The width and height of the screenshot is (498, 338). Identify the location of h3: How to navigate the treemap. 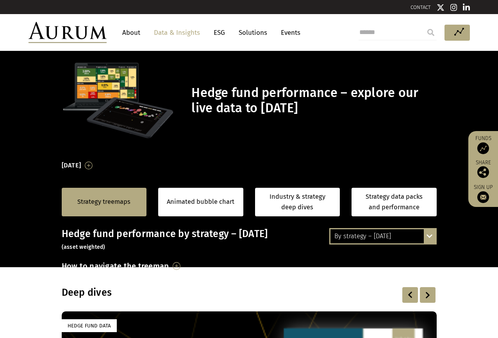
(115, 266).